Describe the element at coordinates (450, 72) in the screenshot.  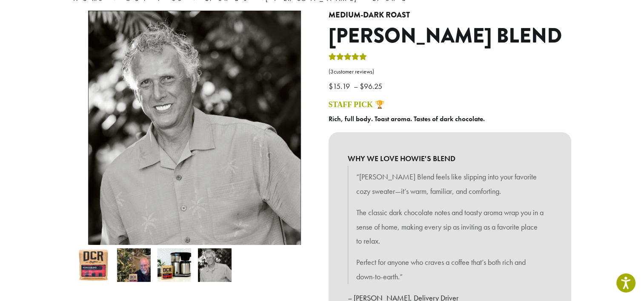
I see `a: (3customer reviews)` at that location.